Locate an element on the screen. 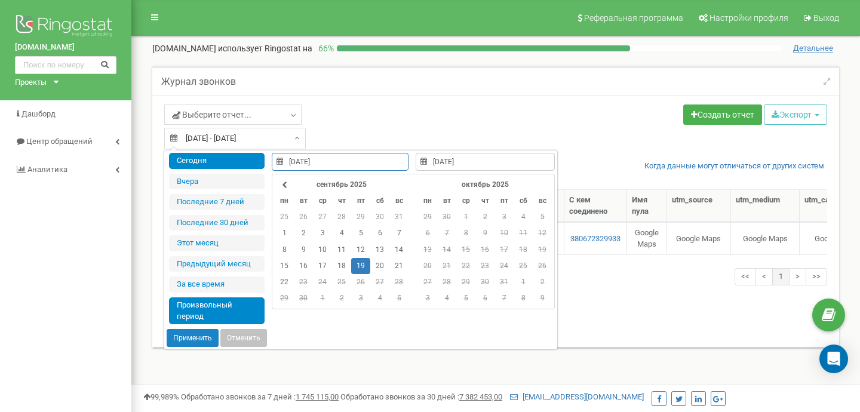  li: Последние 7 дней is located at coordinates (217, 202).